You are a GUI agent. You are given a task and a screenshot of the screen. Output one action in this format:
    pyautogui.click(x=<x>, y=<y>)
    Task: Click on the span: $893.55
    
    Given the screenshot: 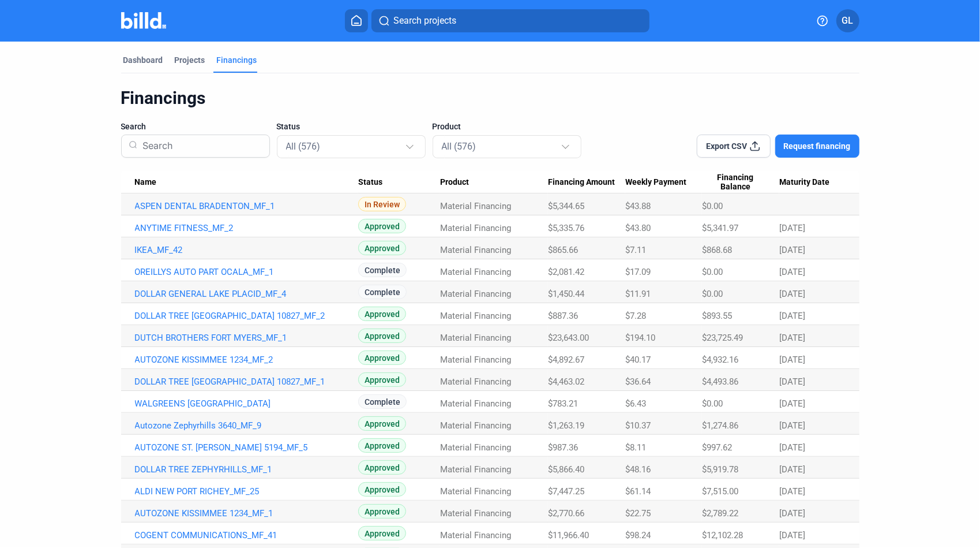 What is the action you would take?
    pyautogui.click(x=717, y=316)
    